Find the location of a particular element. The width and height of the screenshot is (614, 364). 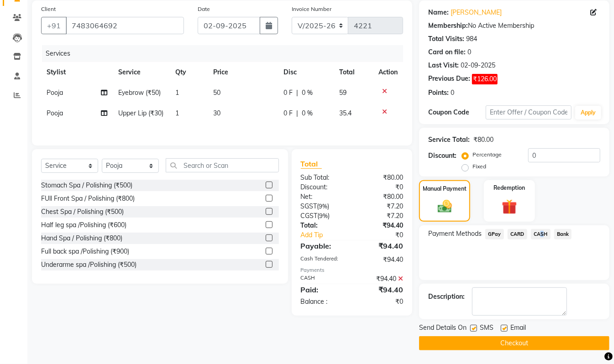

th: Qty is located at coordinates (188, 72).